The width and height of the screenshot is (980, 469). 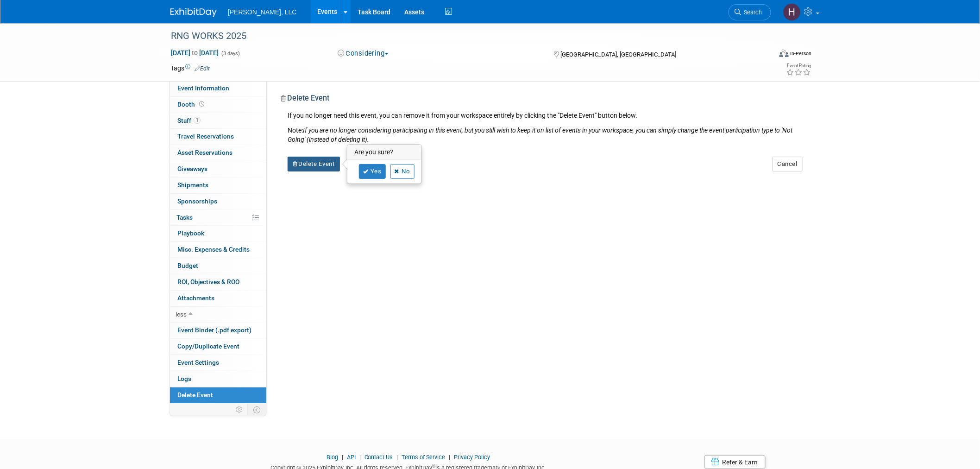 I want to click on span: Misc. Expenses & Credits, so click(x=214, y=249).